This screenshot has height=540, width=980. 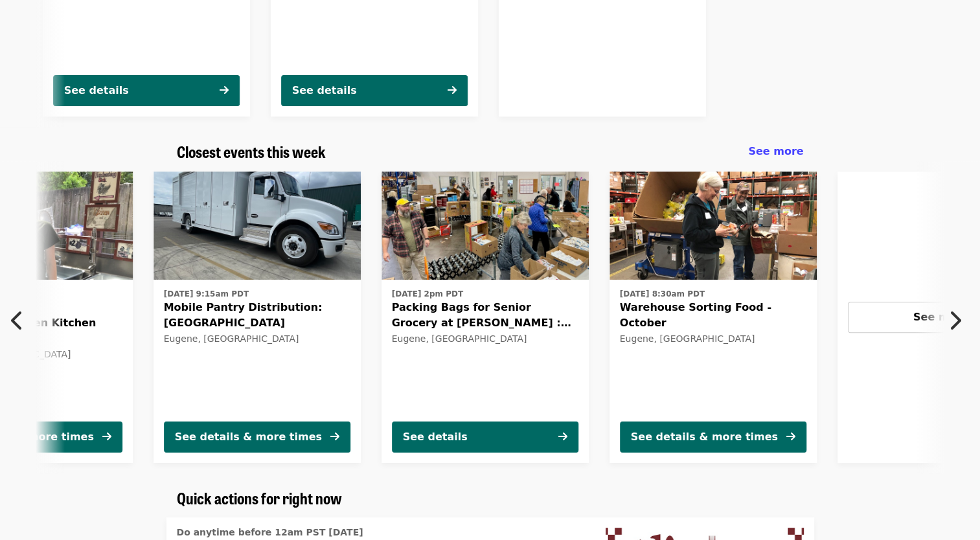 What do you see at coordinates (260, 497) in the screenshot?
I see `span: Quick actions for right now` at bounding box center [260, 497].